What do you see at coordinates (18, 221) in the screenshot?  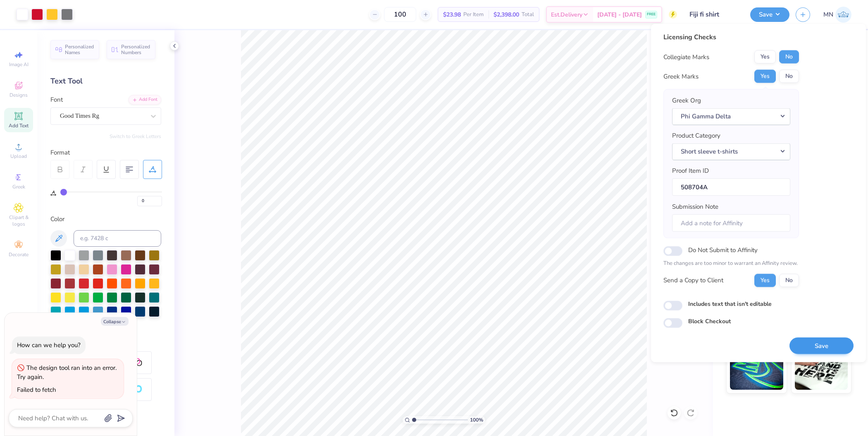 I see `span: Clipart & logos` at bounding box center [18, 221].